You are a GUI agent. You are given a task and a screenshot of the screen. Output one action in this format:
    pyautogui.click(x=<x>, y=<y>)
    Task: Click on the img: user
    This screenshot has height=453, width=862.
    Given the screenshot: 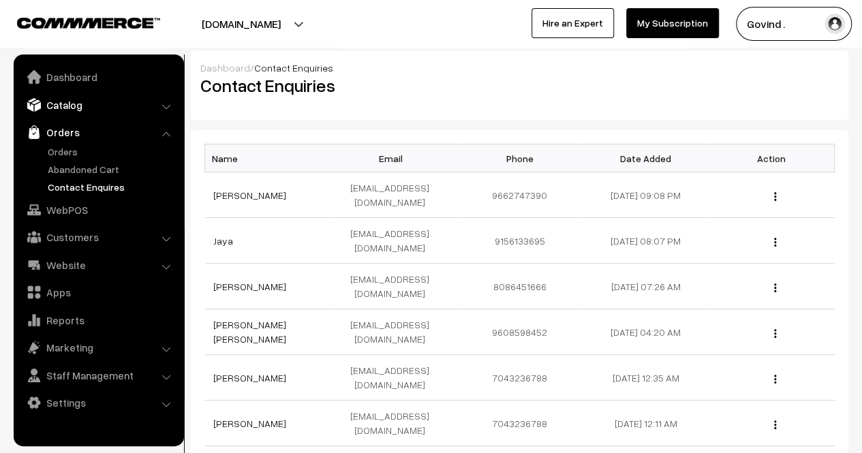 What is the action you would take?
    pyautogui.click(x=835, y=24)
    